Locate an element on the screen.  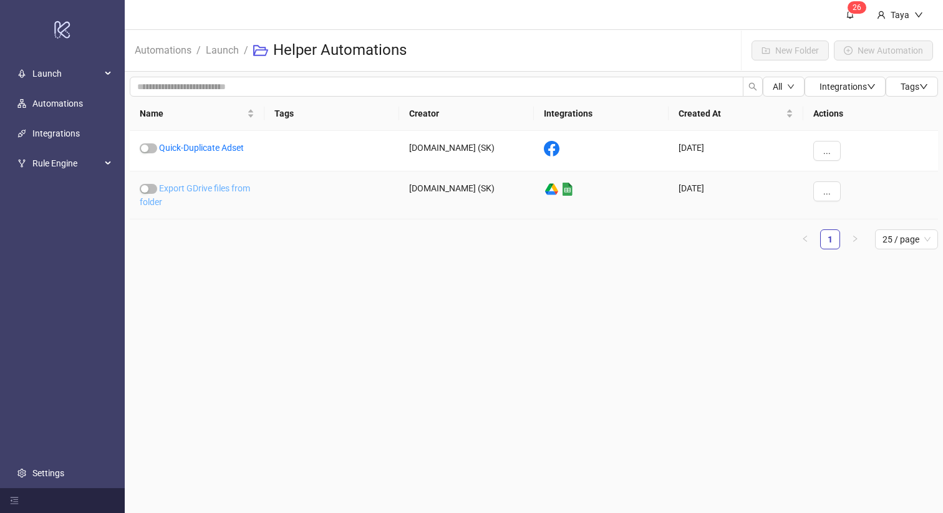
li: Next Page is located at coordinates (855, 239).